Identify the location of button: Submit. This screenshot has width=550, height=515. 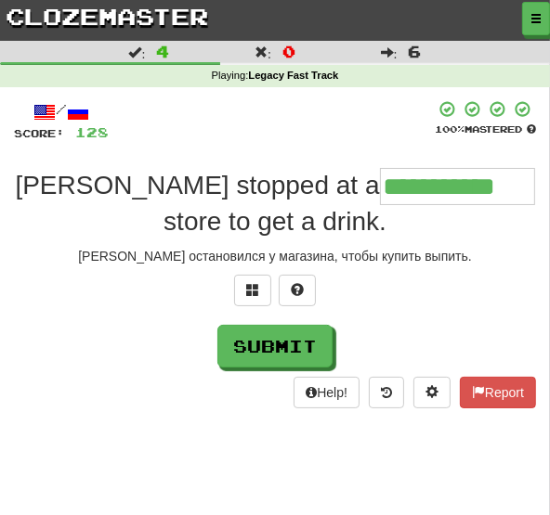
(275, 346).